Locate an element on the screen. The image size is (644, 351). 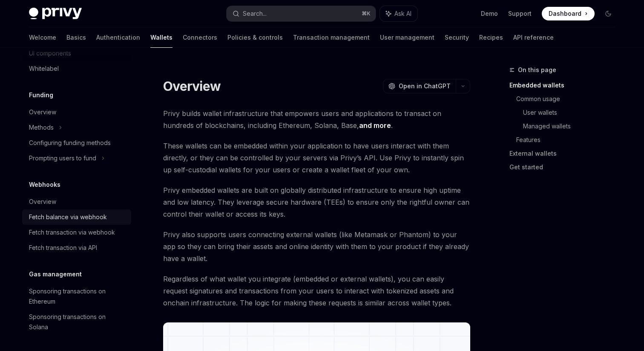
button: Ask AI is located at coordinates (399, 14).